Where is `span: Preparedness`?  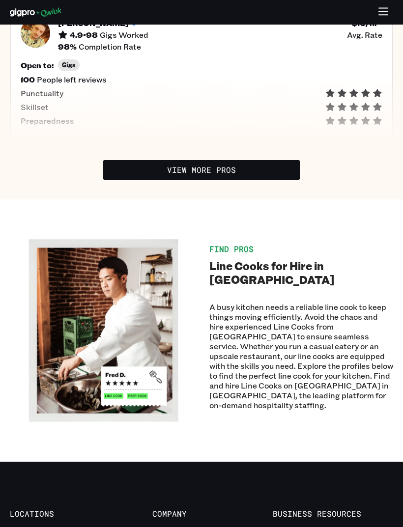 span: Preparedness is located at coordinates (47, 121).